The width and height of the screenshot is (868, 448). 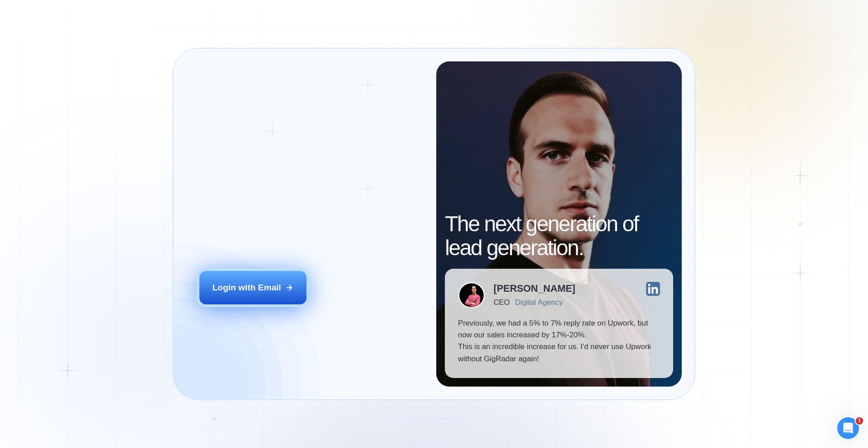 What do you see at coordinates (559, 236) in the screenshot?
I see `h2: The next generation of lead generation.` at bounding box center [559, 236].